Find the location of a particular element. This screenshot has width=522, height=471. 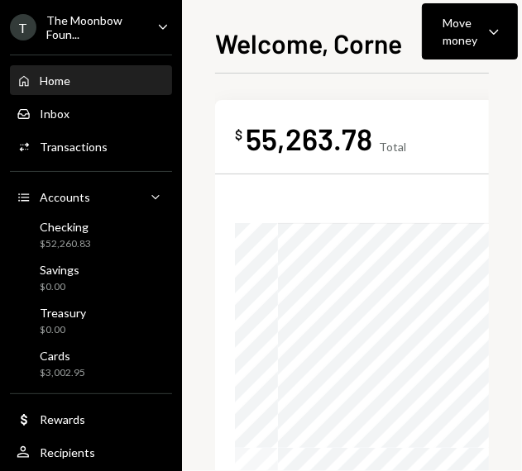

div: Home is located at coordinates (55, 80).